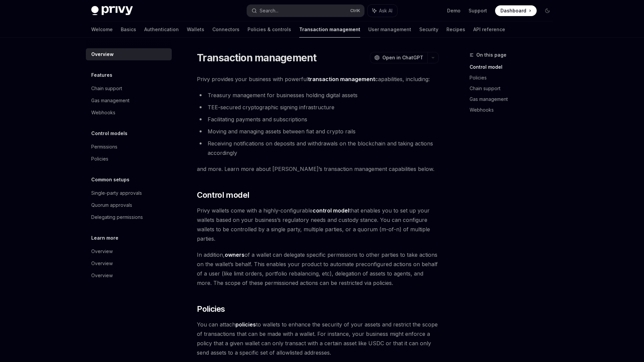  What do you see at coordinates (454, 11) in the screenshot?
I see `a: Demo` at bounding box center [454, 11].